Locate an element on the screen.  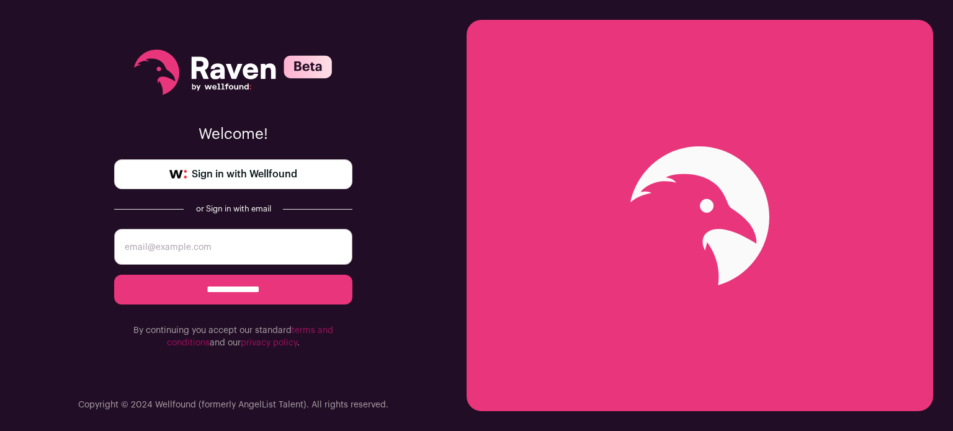
p: Copyright © 2024 Wellfound (formerly AngelList Talent). All rights reserved. is located at coordinates (233, 405).